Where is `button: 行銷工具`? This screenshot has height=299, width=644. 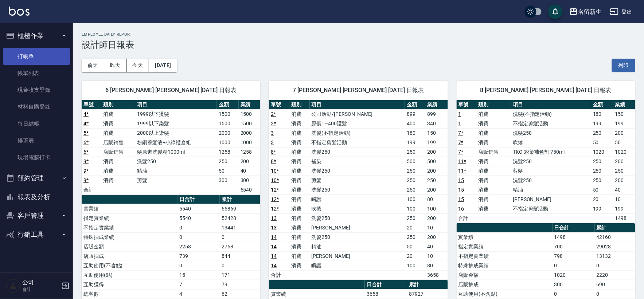 button: 行銷工具 is located at coordinates (36, 235).